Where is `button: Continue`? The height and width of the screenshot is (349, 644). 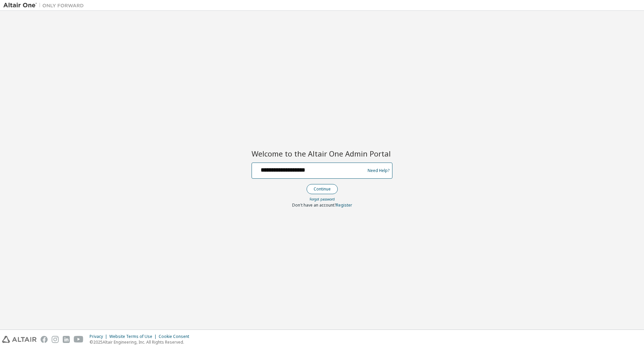 button: Continue is located at coordinates (322, 189).